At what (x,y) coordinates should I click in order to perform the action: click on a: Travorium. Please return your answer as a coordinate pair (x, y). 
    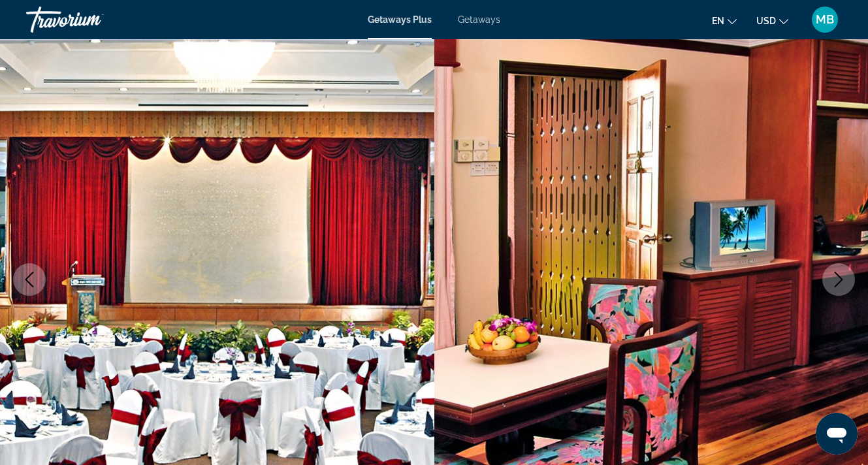
    Looking at the image, I should click on (92, 20).